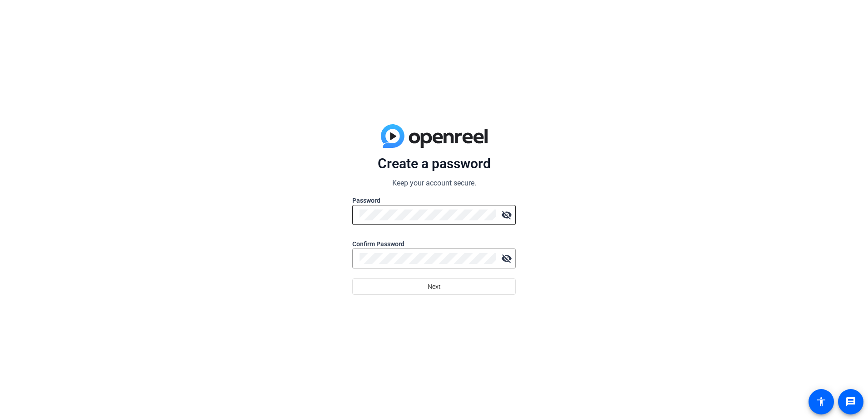 The width and height of the screenshot is (868, 419). I want to click on mat-icon: message, so click(851, 402).